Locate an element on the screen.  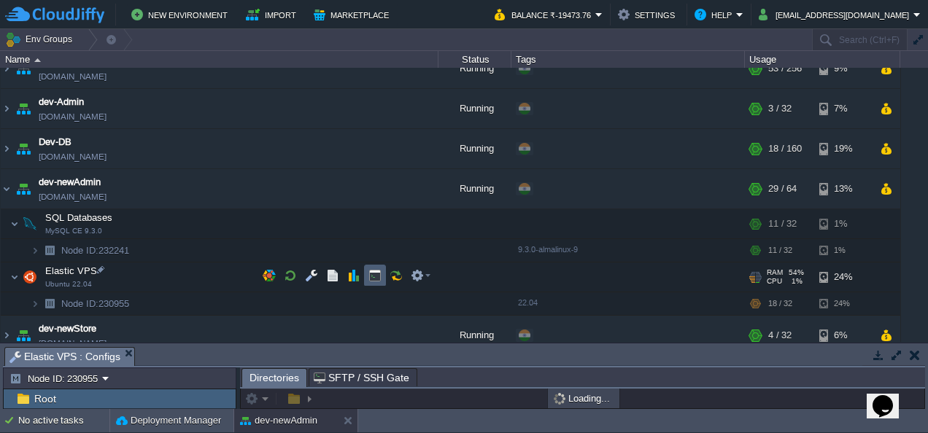
span: 230955 is located at coordinates (96, 304).